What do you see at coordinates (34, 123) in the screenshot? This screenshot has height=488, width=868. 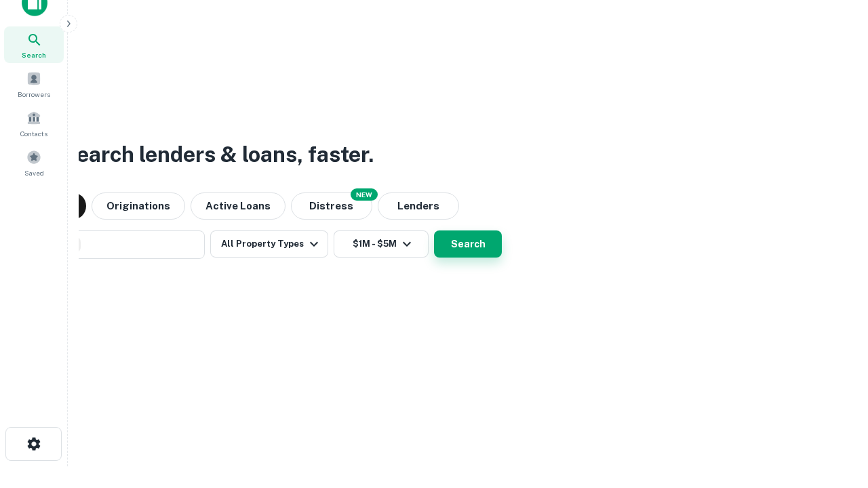 I see `a: Contacts` at bounding box center [34, 123].